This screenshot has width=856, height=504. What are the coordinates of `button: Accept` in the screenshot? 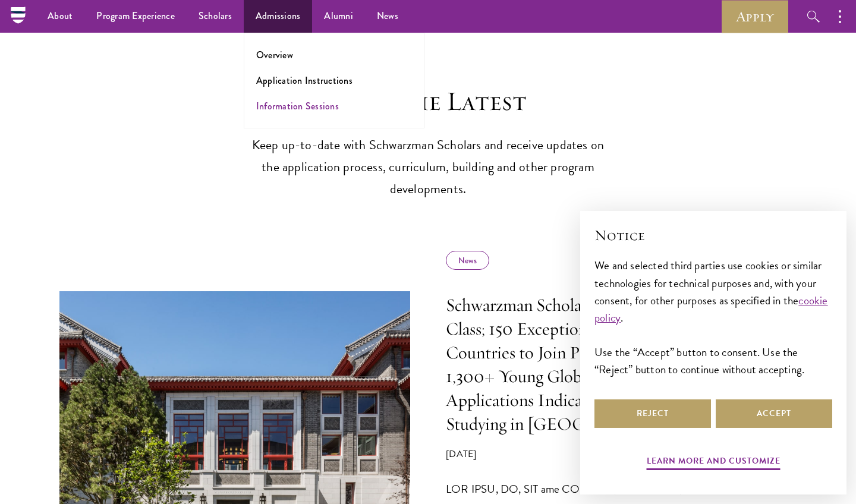 It's located at (773, 413).